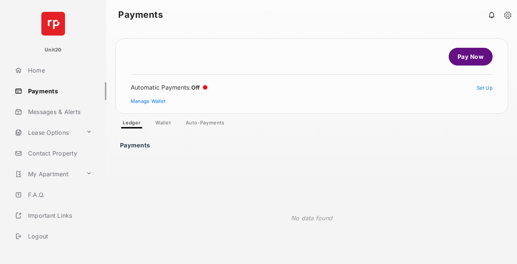 Image resolution: width=517 pixels, height=264 pixels. I want to click on a: Messages & Alerts, so click(59, 112).